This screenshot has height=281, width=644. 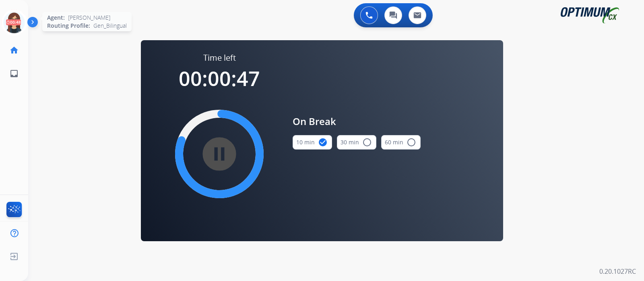 What do you see at coordinates (110, 26) in the screenshot?
I see `span: Gen_Bilingual` at bounding box center [110, 26].